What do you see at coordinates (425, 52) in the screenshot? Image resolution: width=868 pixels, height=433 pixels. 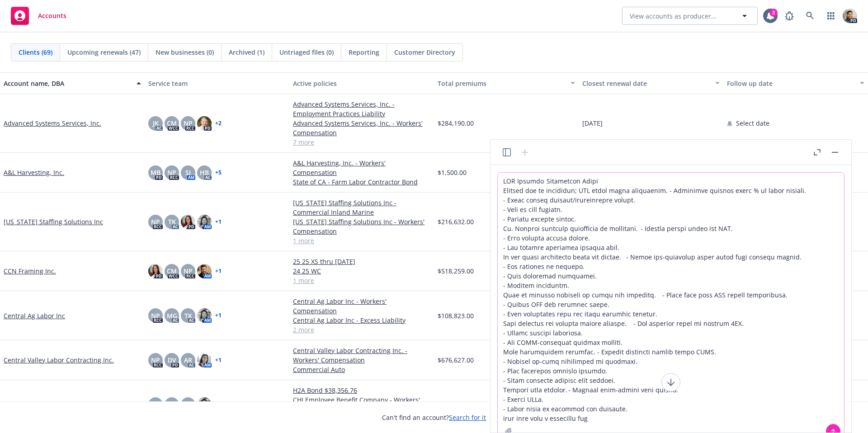 I see `span: Customer Directory` at bounding box center [425, 52].